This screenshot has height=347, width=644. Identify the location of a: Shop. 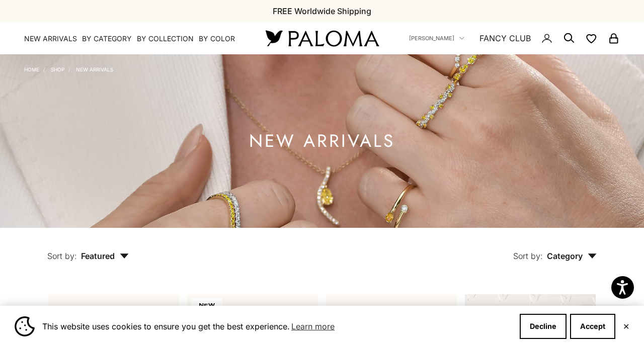
(58, 69).